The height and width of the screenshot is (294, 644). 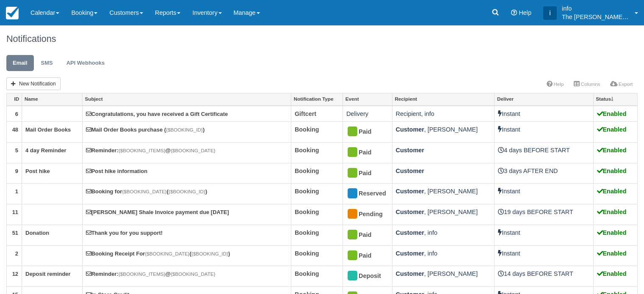 What do you see at coordinates (20, 63) in the screenshot?
I see `a: Email` at bounding box center [20, 63].